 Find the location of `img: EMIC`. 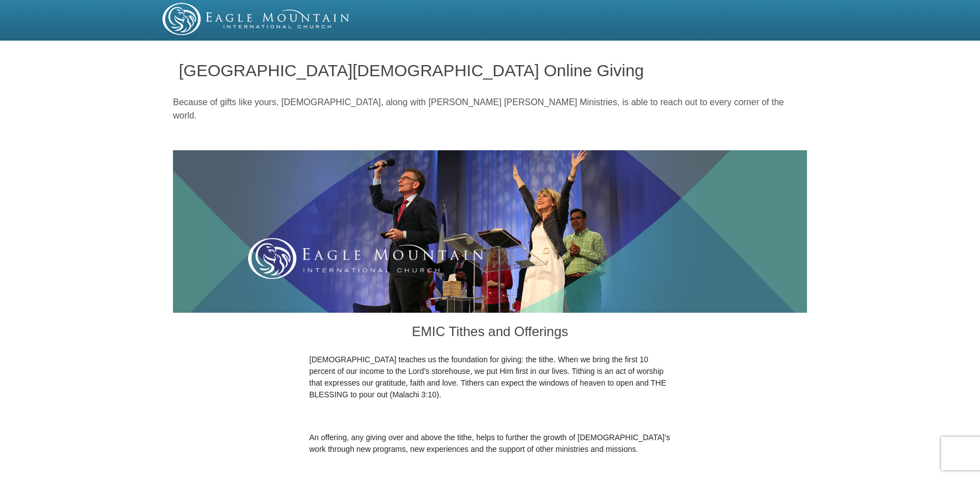

img: EMIC is located at coordinates (257, 18).